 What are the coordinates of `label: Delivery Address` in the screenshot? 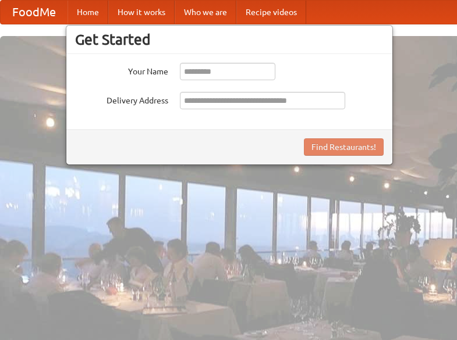 It's located at (122, 99).